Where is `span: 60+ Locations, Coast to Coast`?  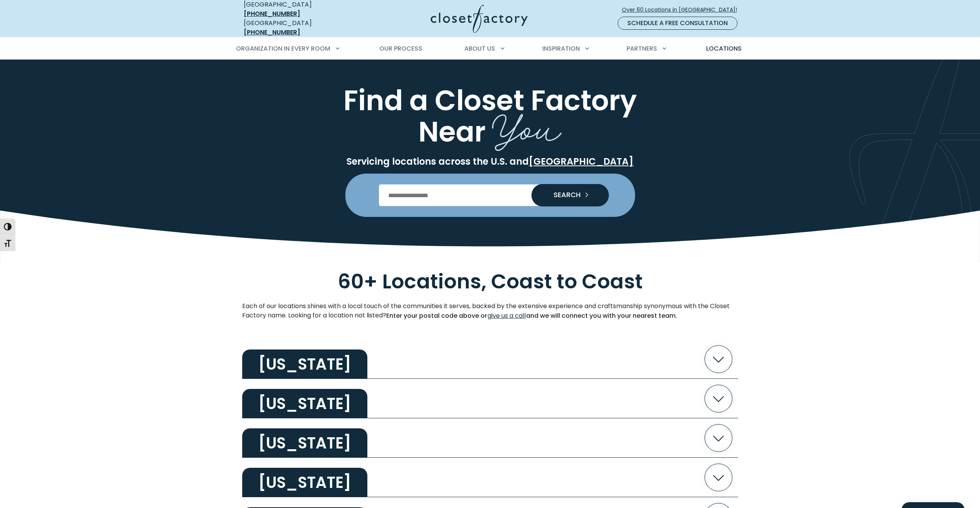 span: 60+ Locations, Coast to Coast is located at coordinates (490, 281).